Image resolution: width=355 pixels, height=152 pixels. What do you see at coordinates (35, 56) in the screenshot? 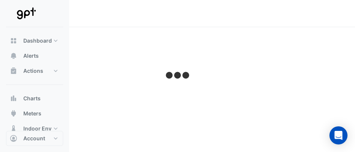
I see `button: Alerts` at bounding box center [35, 56].